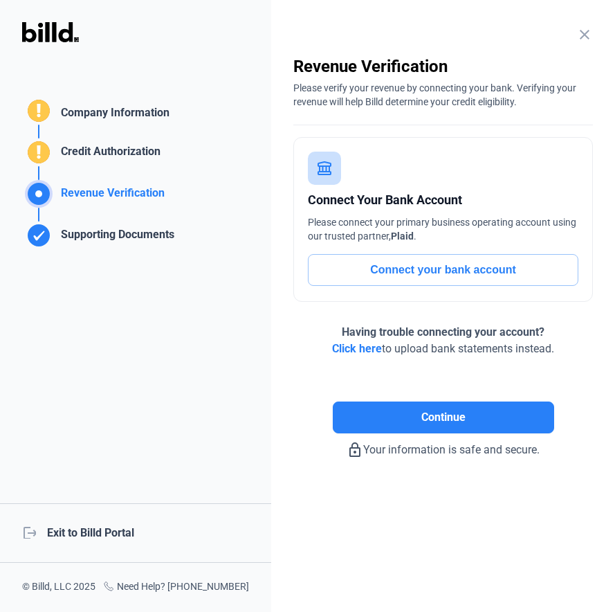 The height and width of the screenshot is (612, 615). Describe the element at coordinates (443, 270) in the screenshot. I see `button: Connect your bank account` at that location.